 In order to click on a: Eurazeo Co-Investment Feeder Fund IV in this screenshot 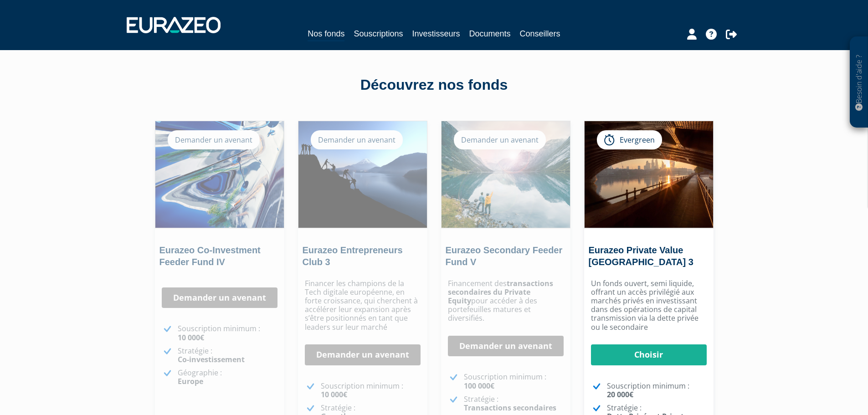, I will do `click(210, 256)`.